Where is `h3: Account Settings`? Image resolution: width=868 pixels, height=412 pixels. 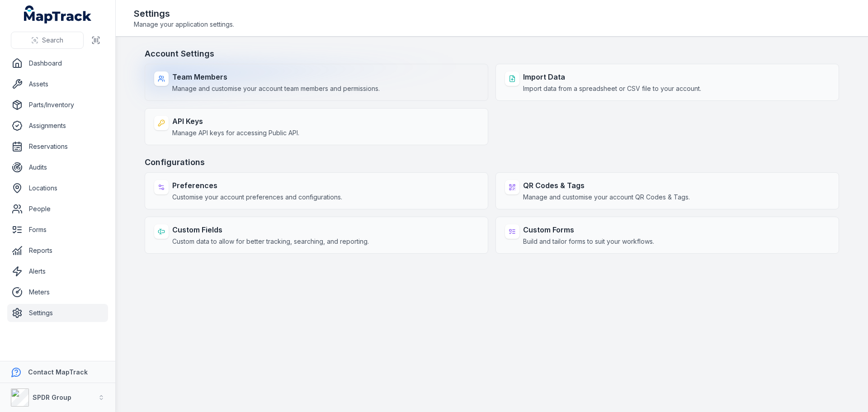
h3: Account Settings is located at coordinates (492, 54).